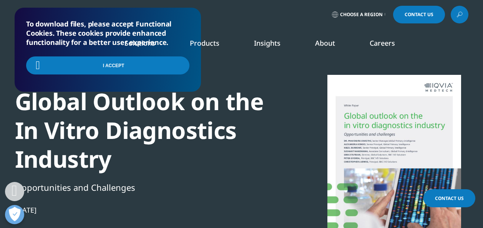 The height and width of the screenshot is (228, 483). Describe the element at coordinates (274, 45) in the screenshot. I see `nav: Primary` at that location.